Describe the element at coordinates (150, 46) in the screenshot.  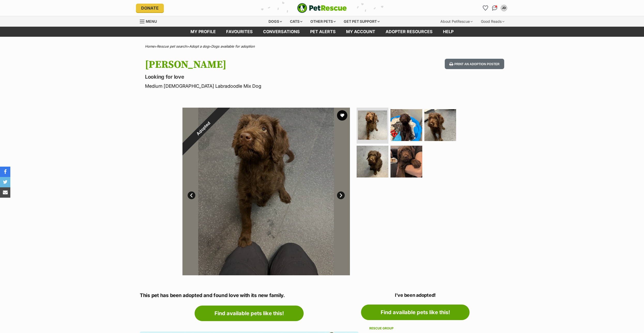
I see `a: Home` at that location.